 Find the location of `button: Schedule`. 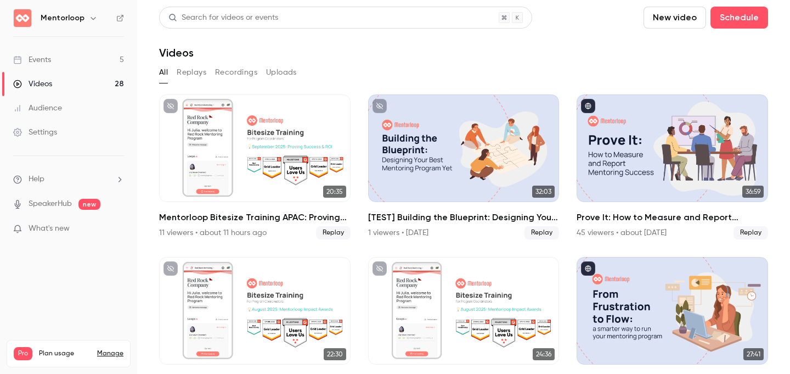

button: Schedule is located at coordinates (739, 18).